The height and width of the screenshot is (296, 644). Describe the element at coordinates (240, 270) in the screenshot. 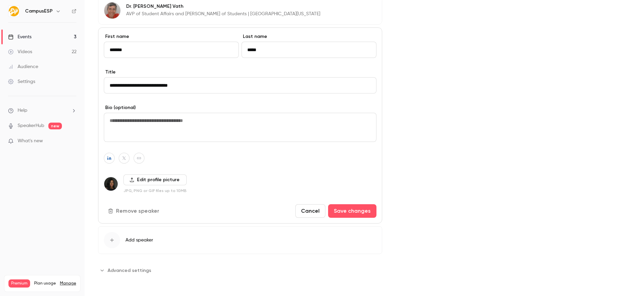

I see `section: Advanced settings` at that location.